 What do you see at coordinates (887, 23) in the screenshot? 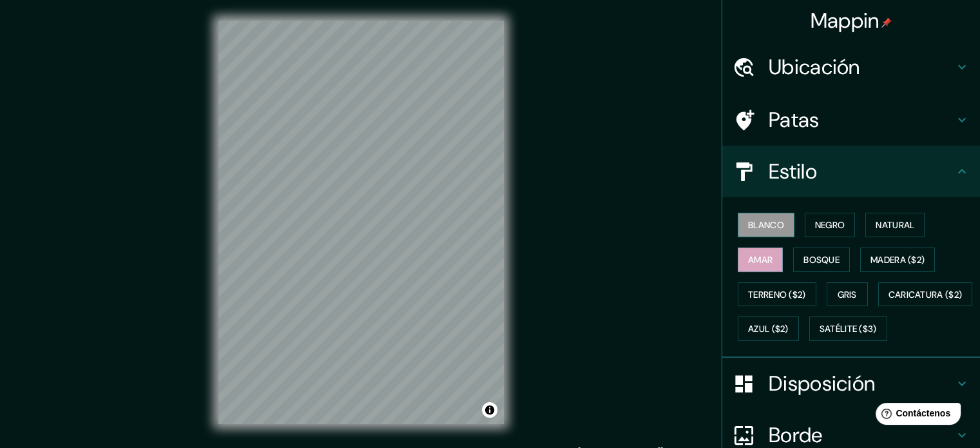
I see `img: pin-icon.png` at bounding box center [887, 23].